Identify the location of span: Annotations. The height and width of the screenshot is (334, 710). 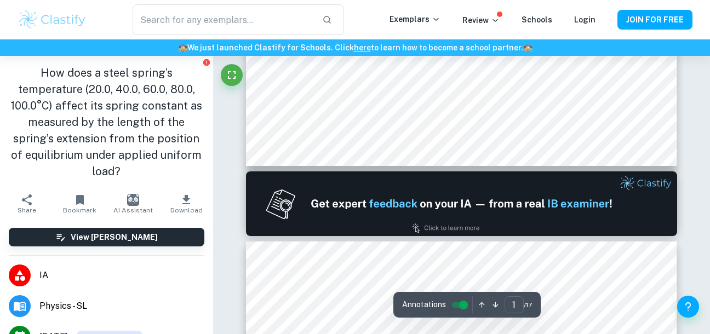
(424, 304).